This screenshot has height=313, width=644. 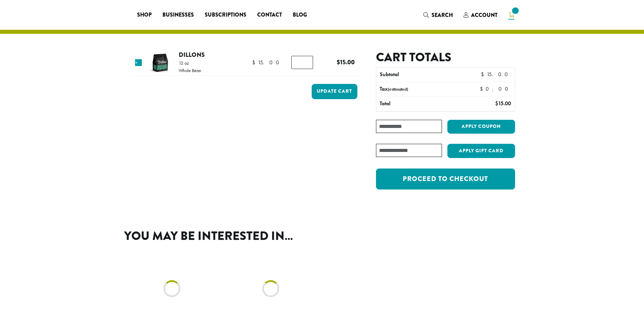 I want to click on span: Businesses, so click(x=178, y=15).